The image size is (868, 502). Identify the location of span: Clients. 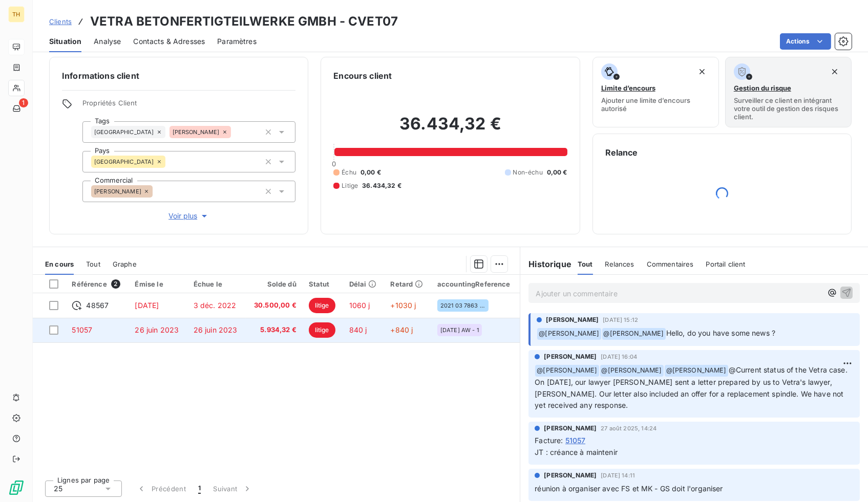
(60, 22).